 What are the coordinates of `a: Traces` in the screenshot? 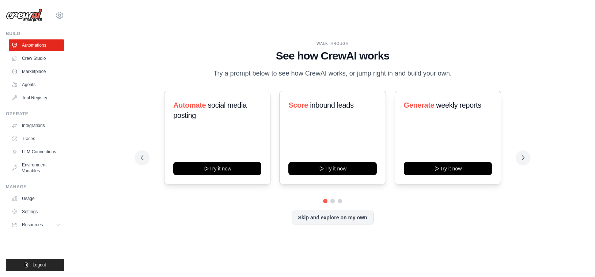 It's located at (36, 139).